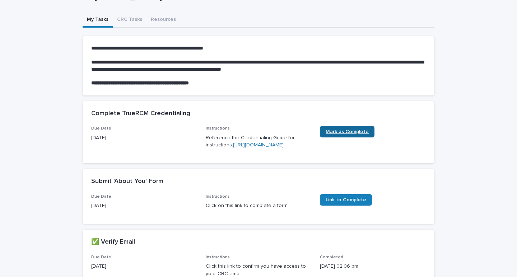 This screenshot has width=517, height=277. Describe the element at coordinates (259, 142) in the screenshot. I see `p: Reference the Credentialing Guide for instructions:` at that location.